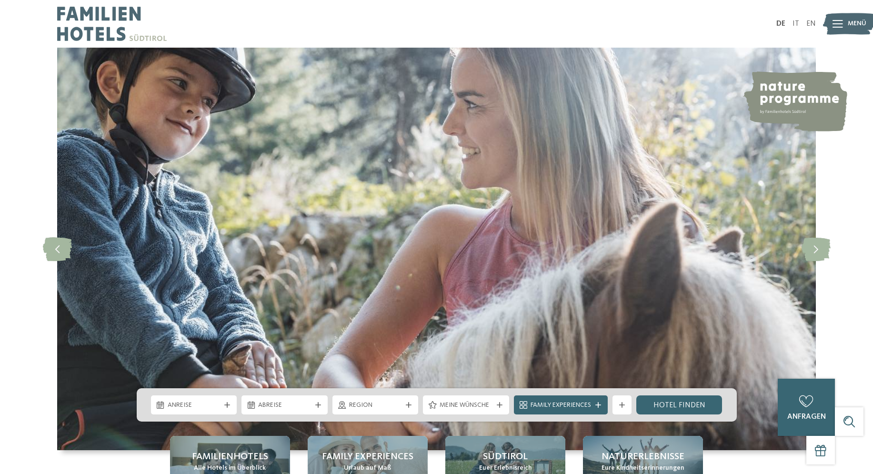 The width and height of the screenshot is (873, 474). What do you see at coordinates (230, 457) in the screenshot?
I see `span: Familienhotels` at bounding box center [230, 457].